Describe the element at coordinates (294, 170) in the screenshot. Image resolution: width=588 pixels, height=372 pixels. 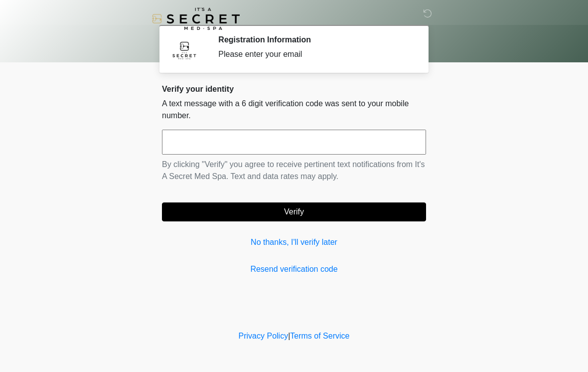
I see `p: By clicking "Verify" you agree to receive pertinent text notifications from It's A Secret Med Spa...` at that location.